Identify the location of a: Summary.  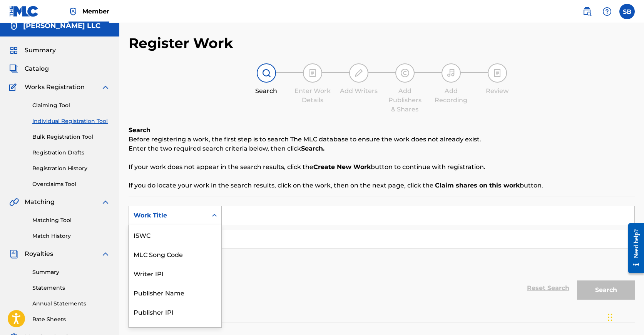
(71, 272).